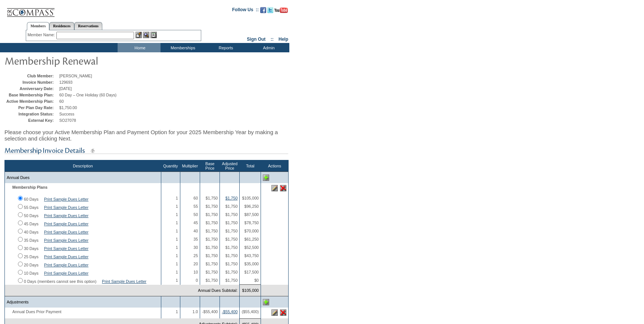 This screenshot has height=324, width=644. Describe the element at coordinates (251, 206) in the screenshot. I see `span: $96,250` at that location.